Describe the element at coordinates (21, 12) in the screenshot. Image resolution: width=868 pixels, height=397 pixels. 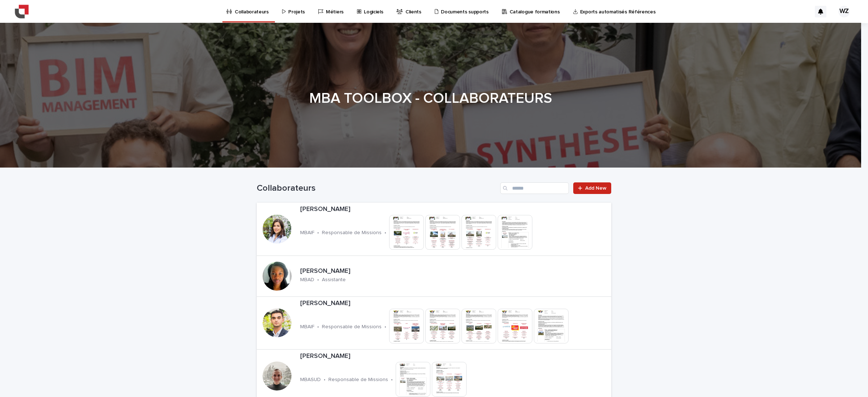
I see `img: YiAiwBLRm2aPEWe5IFcA` at that location.